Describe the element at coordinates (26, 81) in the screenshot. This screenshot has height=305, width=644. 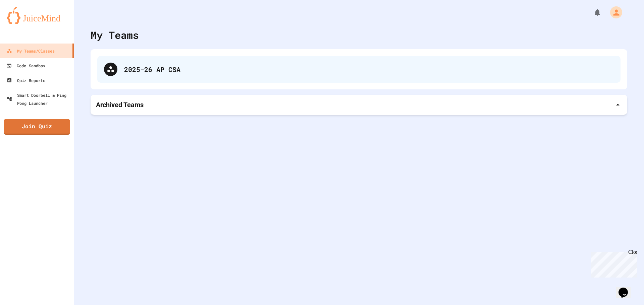
I see `div: Quiz Reports` at that location.